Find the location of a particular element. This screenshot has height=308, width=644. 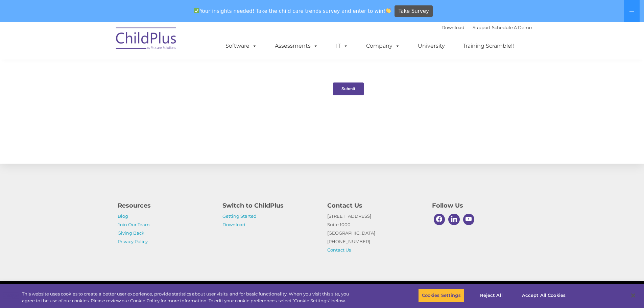

span: Your insights needed! Take the child care trends survey and enter to win! is located at coordinates (292, 11).